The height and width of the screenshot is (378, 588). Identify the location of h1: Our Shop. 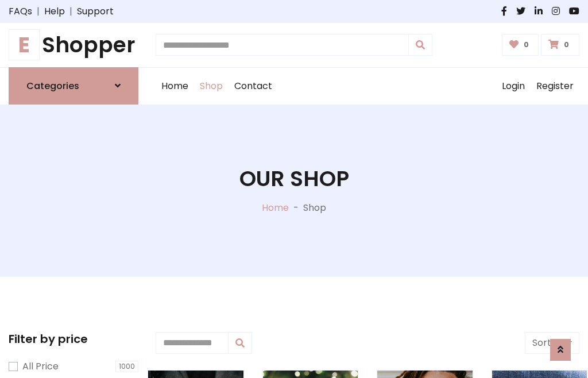
(294, 178).